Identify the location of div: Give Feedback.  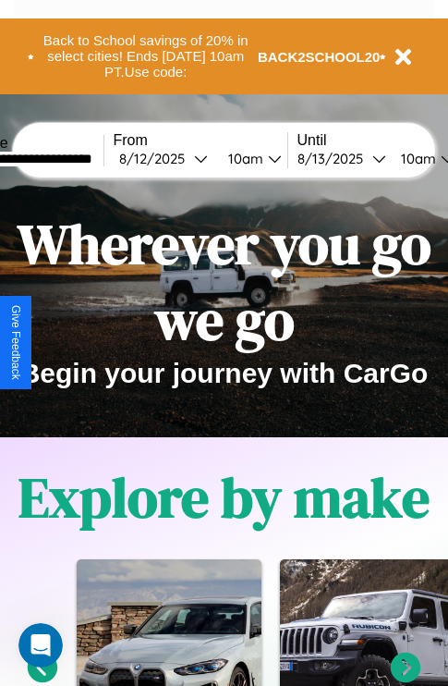
(16, 342).